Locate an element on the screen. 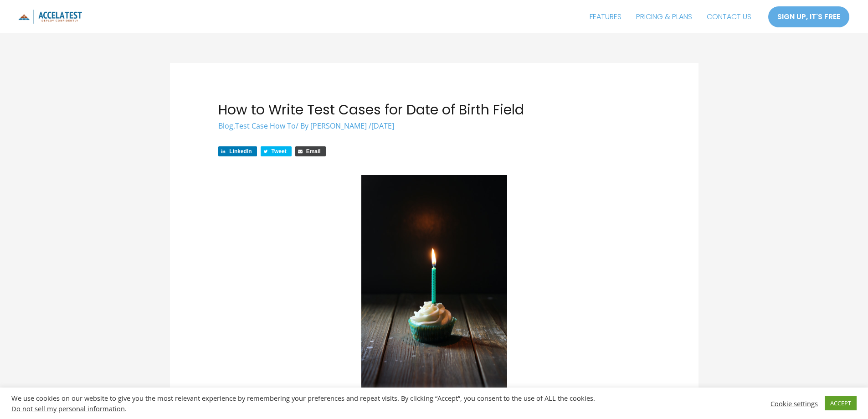  a: PRICING & PLANS is located at coordinates (664, 17).